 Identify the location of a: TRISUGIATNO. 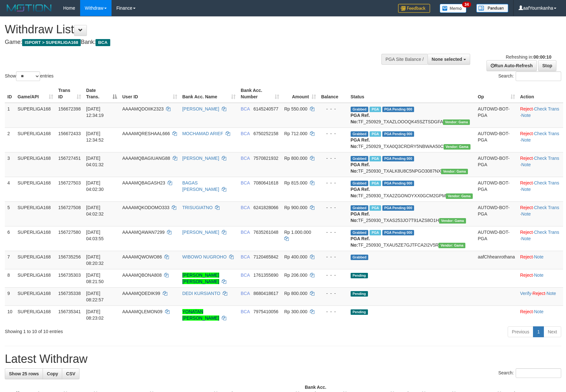
(197, 207).